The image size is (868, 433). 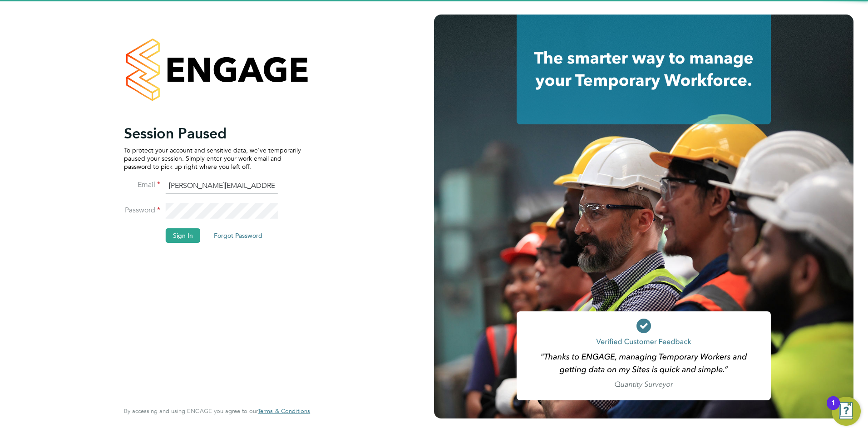 I want to click on span: By accessing and using ENGAGE you agree to our, so click(x=217, y=411).